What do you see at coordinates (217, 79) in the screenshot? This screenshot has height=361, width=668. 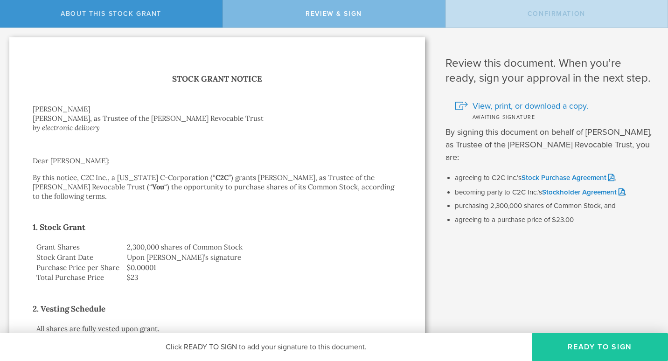 I see `h1: Stock Grant Notice` at bounding box center [217, 79].